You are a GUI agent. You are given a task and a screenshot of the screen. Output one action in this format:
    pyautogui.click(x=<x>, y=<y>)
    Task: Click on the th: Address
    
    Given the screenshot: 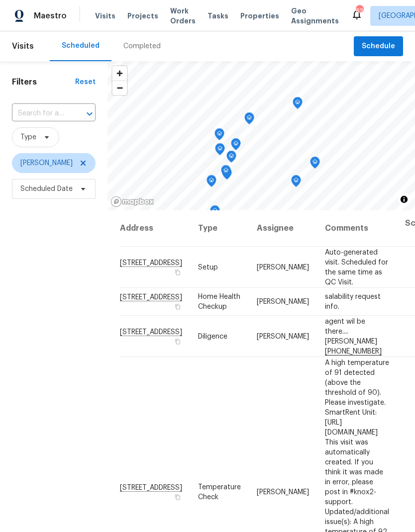 What is the action you would take?
    pyautogui.click(x=155, y=228)
    